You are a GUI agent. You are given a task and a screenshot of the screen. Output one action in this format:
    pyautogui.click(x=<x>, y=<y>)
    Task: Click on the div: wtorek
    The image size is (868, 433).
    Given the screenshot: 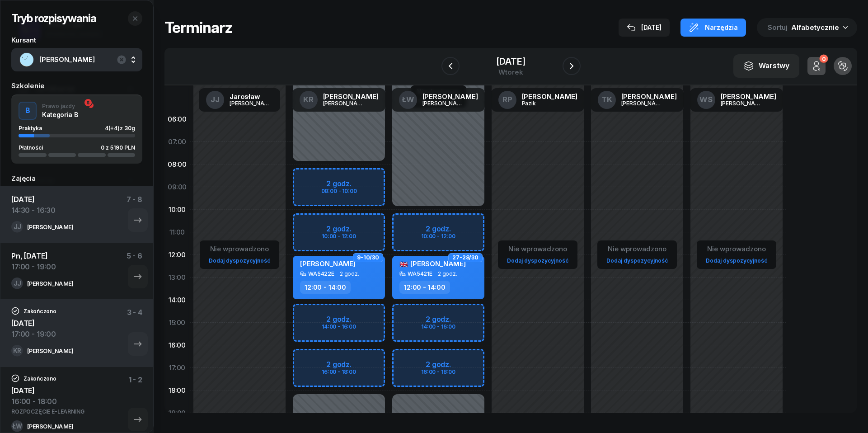 What is the action you would take?
    pyautogui.click(x=510, y=72)
    